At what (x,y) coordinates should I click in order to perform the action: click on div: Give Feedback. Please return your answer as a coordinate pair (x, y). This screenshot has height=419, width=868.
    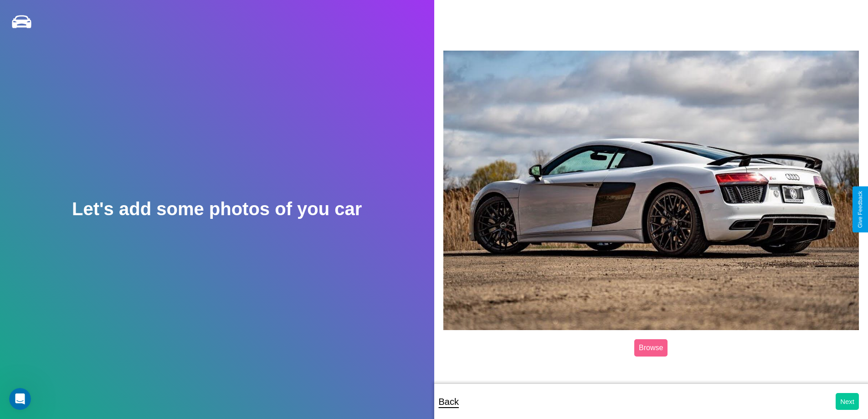
    Looking at the image, I should click on (861, 209).